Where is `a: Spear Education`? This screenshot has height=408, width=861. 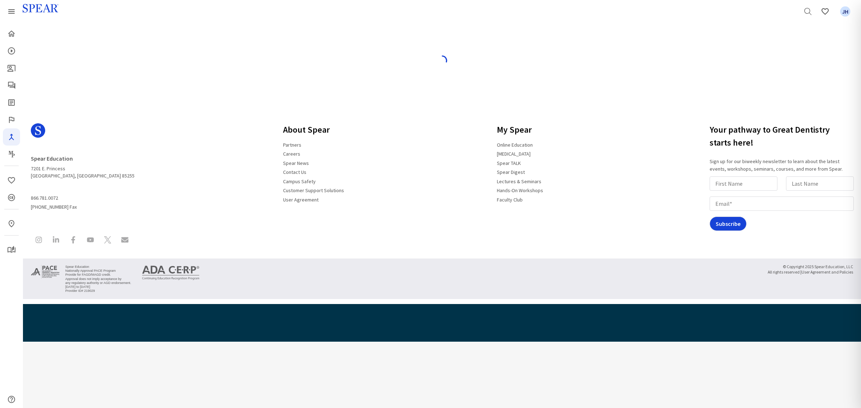
a: Spear Education is located at coordinates (54, 159).